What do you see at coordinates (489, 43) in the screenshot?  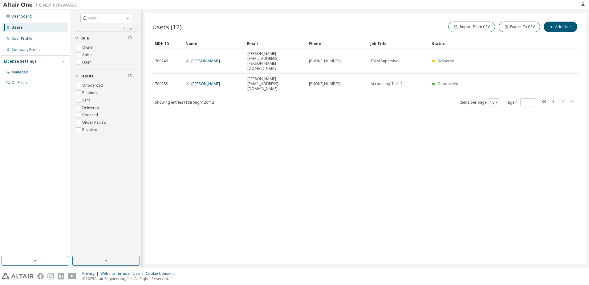 I see `div: Status` at bounding box center [489, 43].